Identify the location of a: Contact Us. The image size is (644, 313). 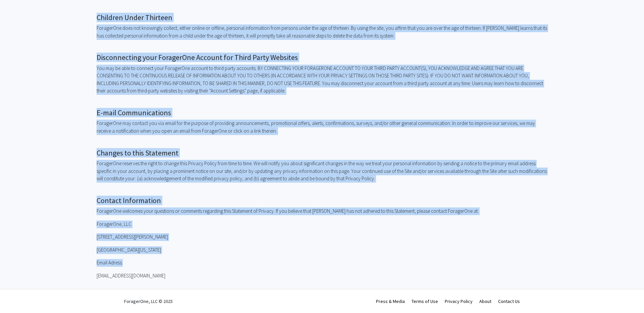
(509, 301).